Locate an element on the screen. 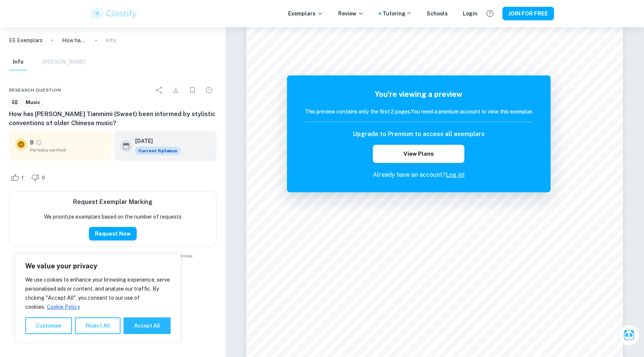 This screenshot has width=644, height=357. button: Help and Feedback is located at coordinates (490, 13).